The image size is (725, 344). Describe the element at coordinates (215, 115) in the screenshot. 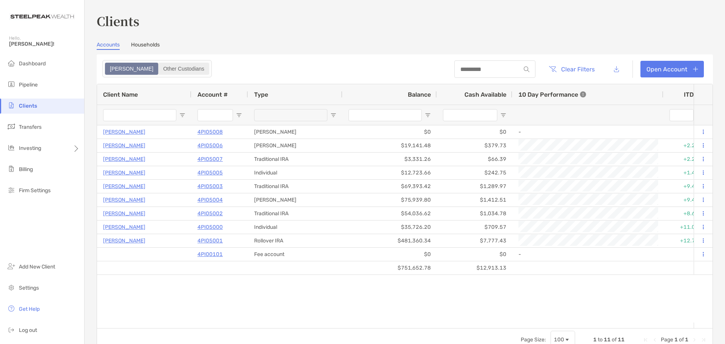

I see `input: Account # Filter Input` at that location.